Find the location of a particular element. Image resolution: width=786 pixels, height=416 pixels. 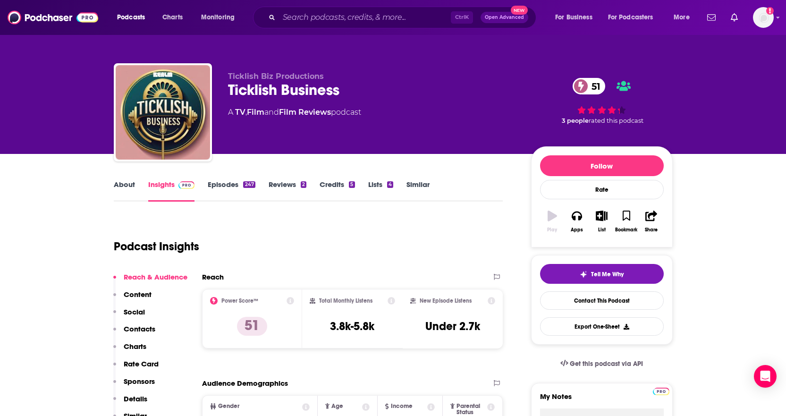

h2: New Episode Listens is located at coordinates (446, 301).